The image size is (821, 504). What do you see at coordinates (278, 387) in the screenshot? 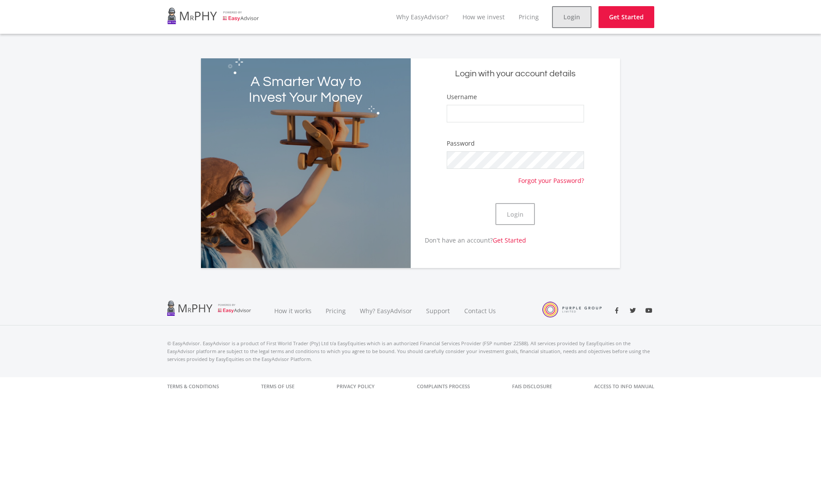
I see `a: Terms of Use` at bounding box center [278, 387].